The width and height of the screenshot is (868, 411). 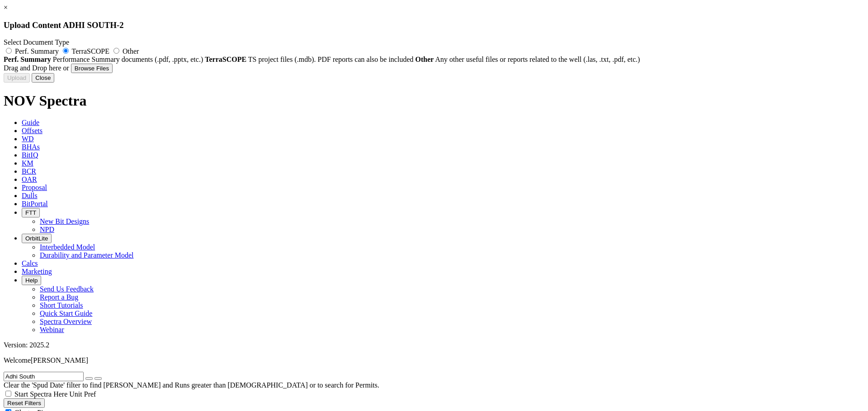 I want to click on span: WD, so click(x=28, y=138).